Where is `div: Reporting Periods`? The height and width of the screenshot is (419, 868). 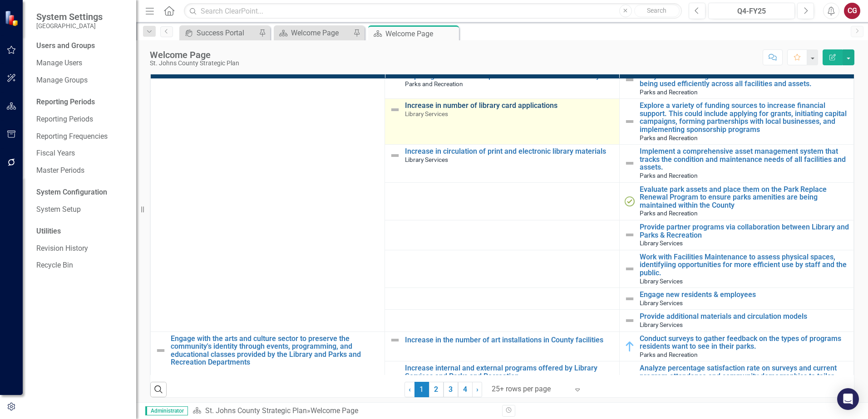 div: Reporting Periods is located at coordinates (82, 102).